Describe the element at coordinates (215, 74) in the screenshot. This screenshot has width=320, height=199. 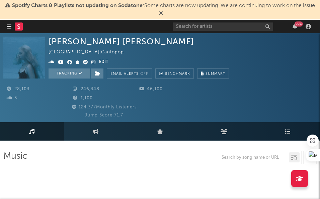
I see `span: Summary` at that location.